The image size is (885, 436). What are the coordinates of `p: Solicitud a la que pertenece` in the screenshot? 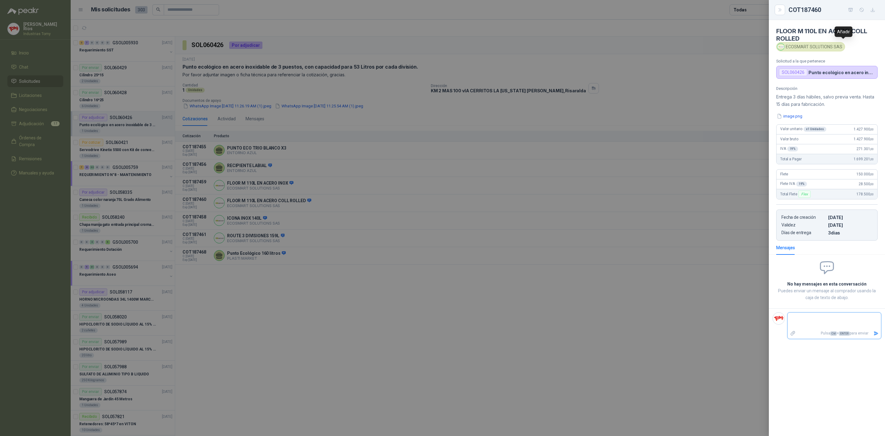 It's located at (827, 61).